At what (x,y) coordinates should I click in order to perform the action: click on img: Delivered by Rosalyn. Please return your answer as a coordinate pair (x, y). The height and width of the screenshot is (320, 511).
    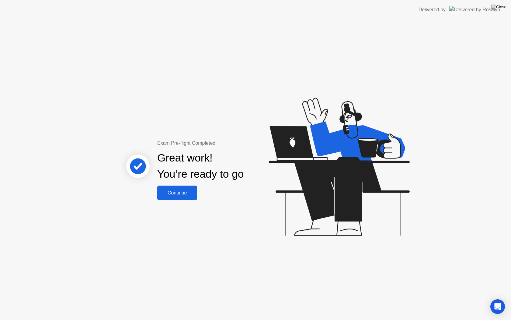
    Looking at the image, I should click on (475, 9).